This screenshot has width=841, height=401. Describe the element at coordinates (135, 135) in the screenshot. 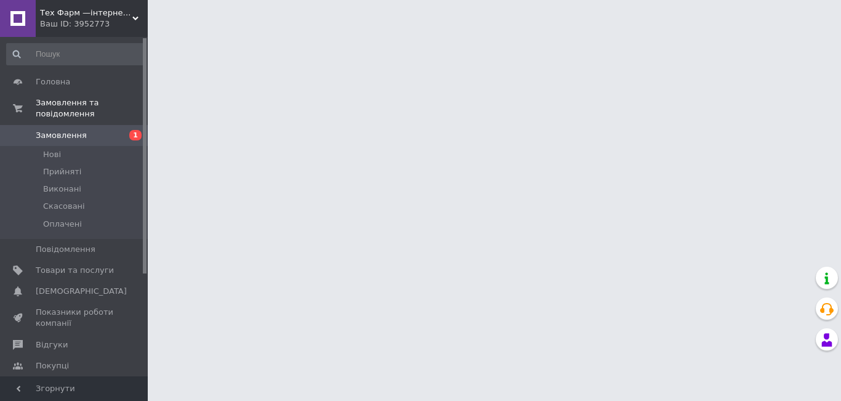

I see `span: 1` at that location.